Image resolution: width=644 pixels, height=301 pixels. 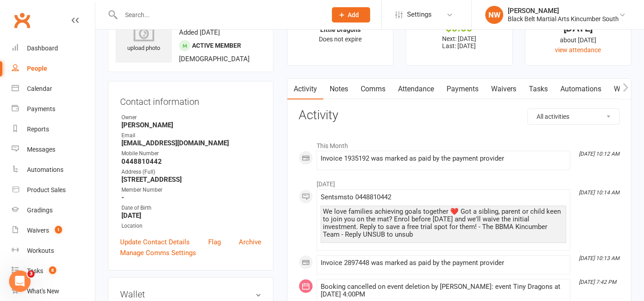 I want to click on div: Calendar, so click(x=39, y=89).